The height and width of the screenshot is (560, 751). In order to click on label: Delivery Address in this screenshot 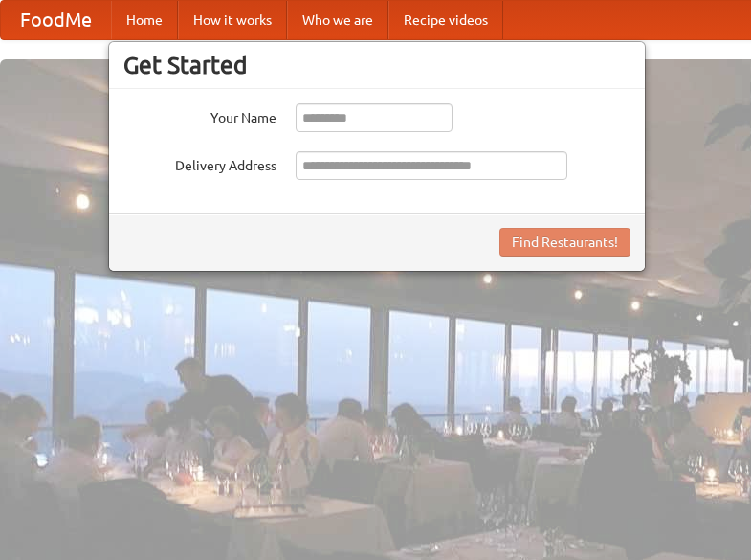, I will do `click(200, 162)`.